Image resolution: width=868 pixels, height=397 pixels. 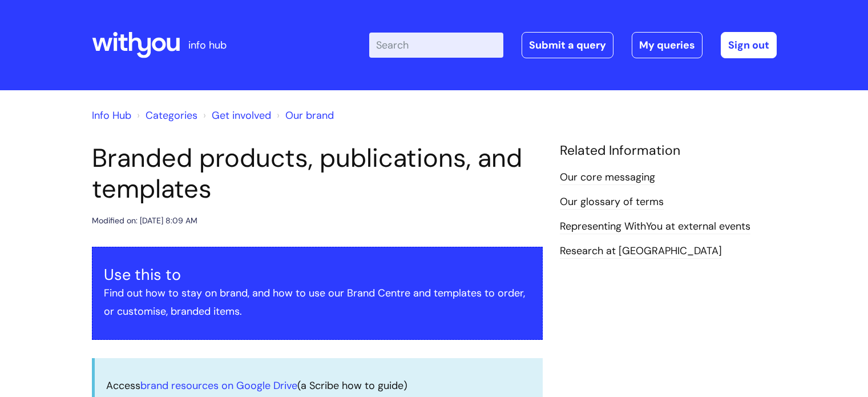 What do you see at coordinates (304, 115) in the screenshot?
I see `li: Our brand` at bounding box center [304, 115].